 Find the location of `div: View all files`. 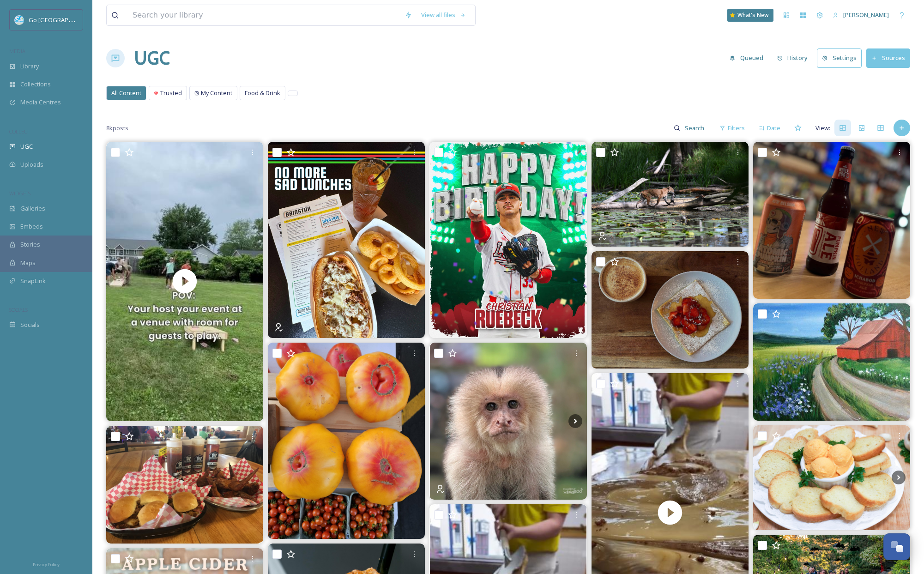

div: View all files is located at coordinates (443, 15).